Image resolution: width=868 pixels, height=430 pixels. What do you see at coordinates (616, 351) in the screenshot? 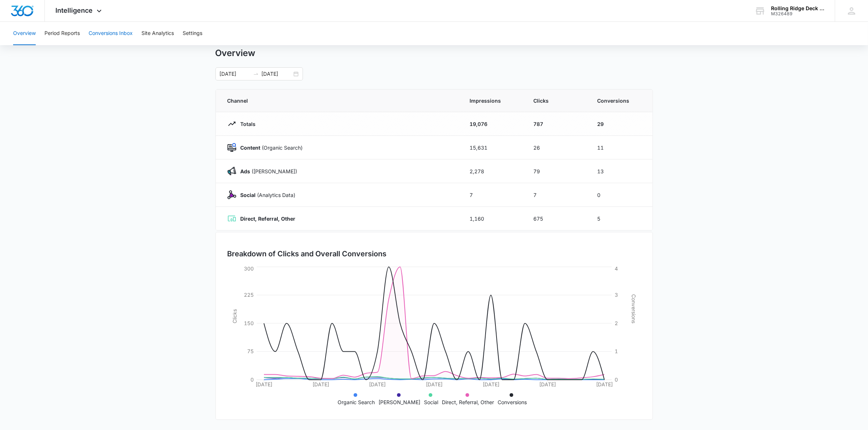
I see `tspan: 1` at bounding box center [616, 351].